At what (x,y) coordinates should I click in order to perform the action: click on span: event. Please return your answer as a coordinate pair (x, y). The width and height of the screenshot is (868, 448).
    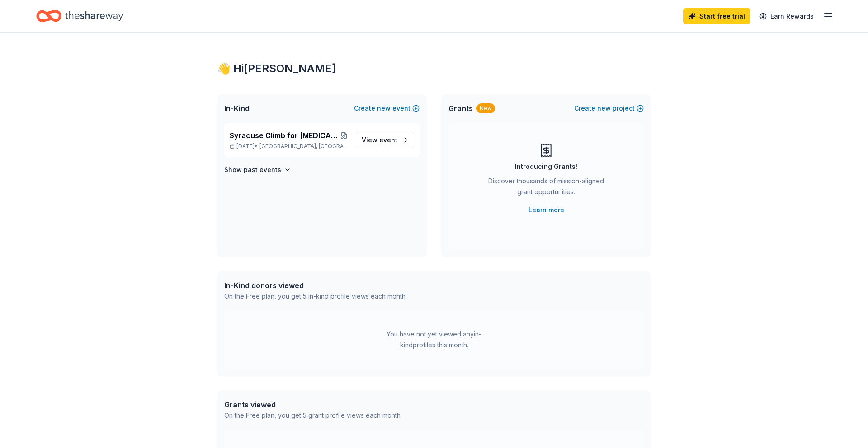
    Looking at the image, I should click on (389, 139).